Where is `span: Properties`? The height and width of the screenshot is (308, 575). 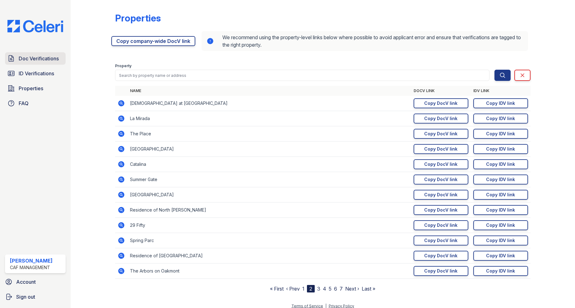
span: Properties is located at coordinates (31, 88).